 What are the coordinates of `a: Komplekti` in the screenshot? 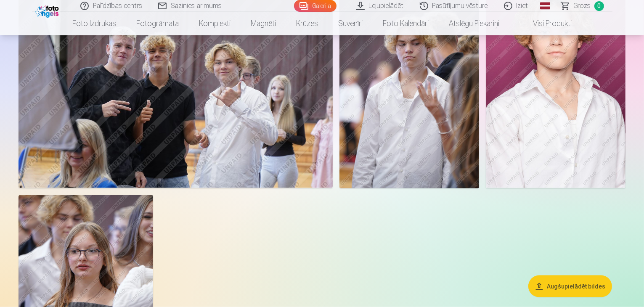 It's located at (215, 23).